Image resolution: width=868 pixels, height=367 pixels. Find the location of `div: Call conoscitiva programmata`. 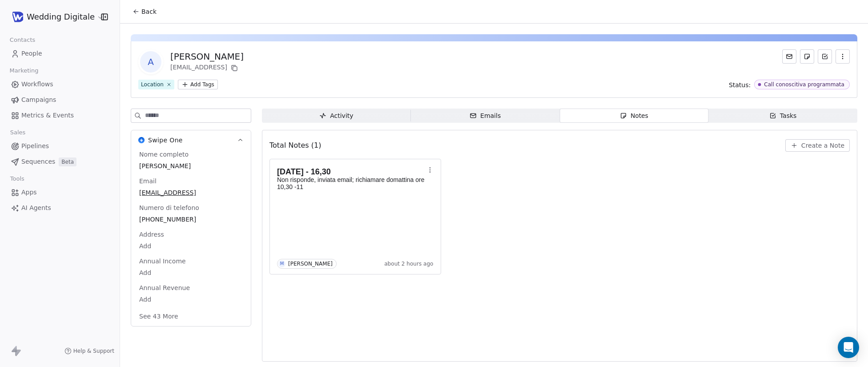

div: Call conoscitiva programmata is located at coordinates (804, 85).